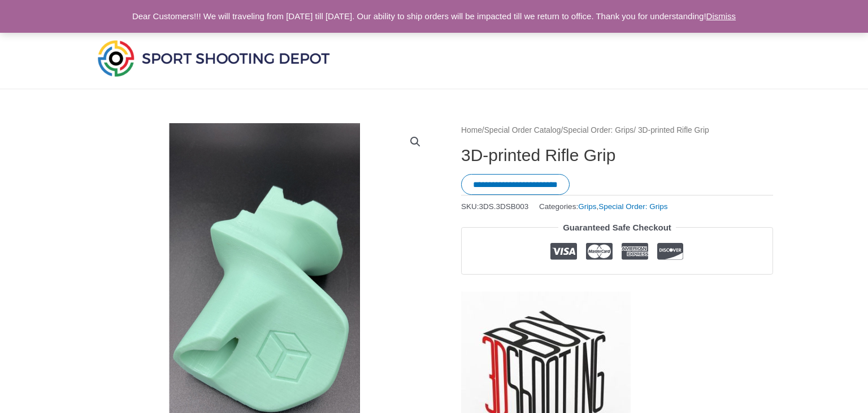  I want to click on a: Dismiss, so click(721, 16).